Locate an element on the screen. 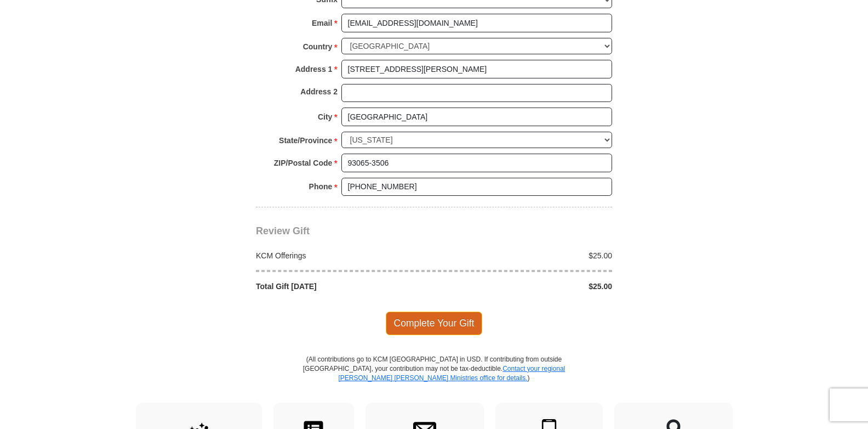  span: Review Gift is located at coordinates (283, 231).